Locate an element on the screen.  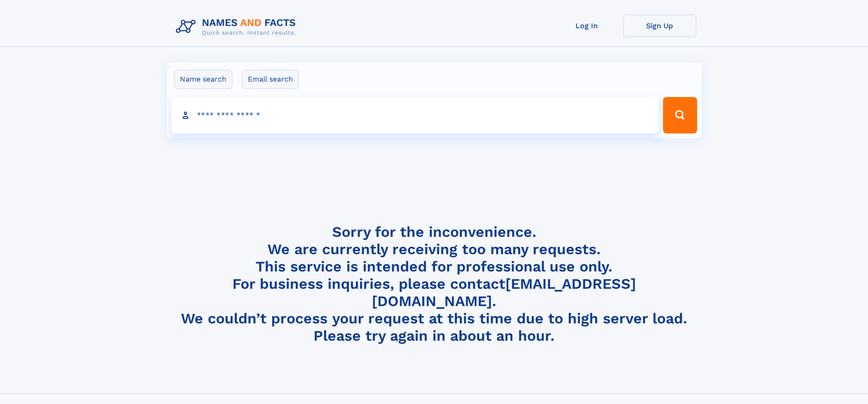
label: Email search is located at coordinates (270, 79).